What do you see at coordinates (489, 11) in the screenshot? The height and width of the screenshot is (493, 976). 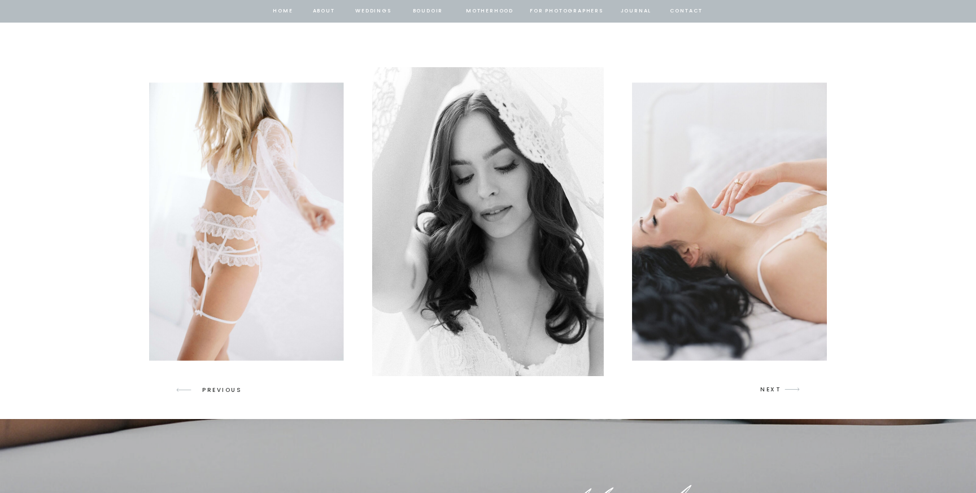 I see `nav: Motherhood` at bounding box center [489, 11].